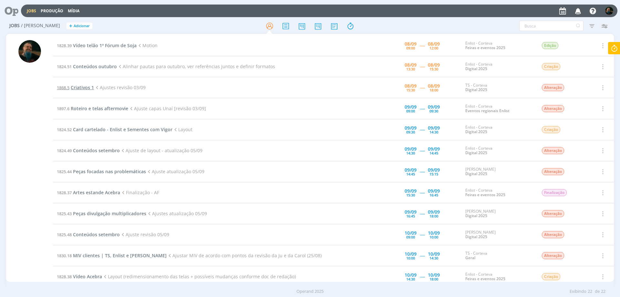 The image size is (620, 297). I want to click on div: 18:00, so click(433, 278).